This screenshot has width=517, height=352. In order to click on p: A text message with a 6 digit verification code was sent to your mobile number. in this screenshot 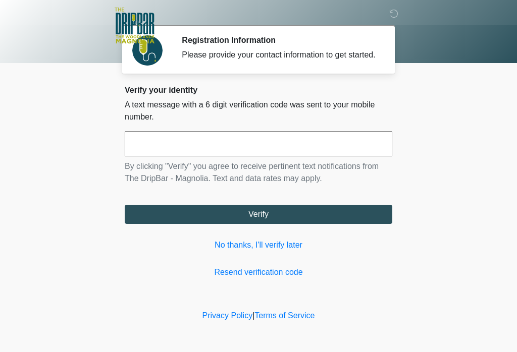, I will do `click(258, 111)`.